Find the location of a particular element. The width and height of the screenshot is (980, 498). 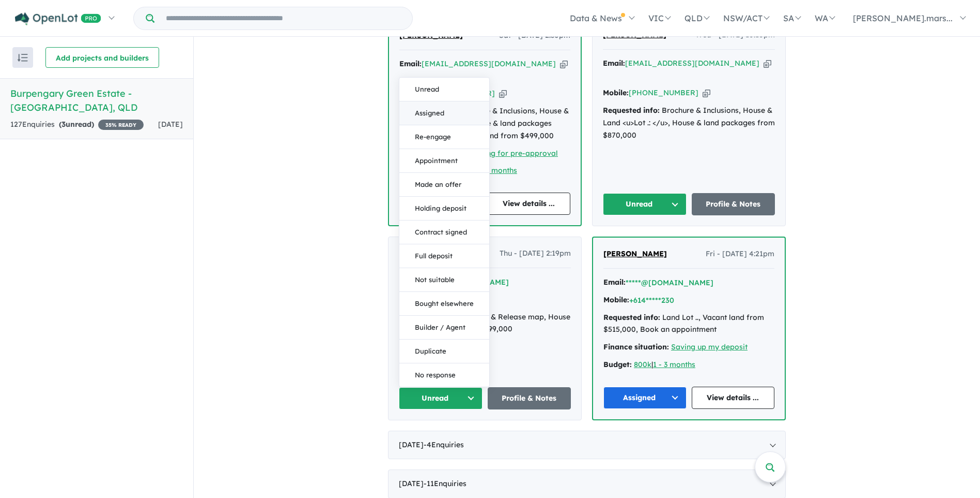

button: Bought elsewhere is located at coordinates (444, 303).